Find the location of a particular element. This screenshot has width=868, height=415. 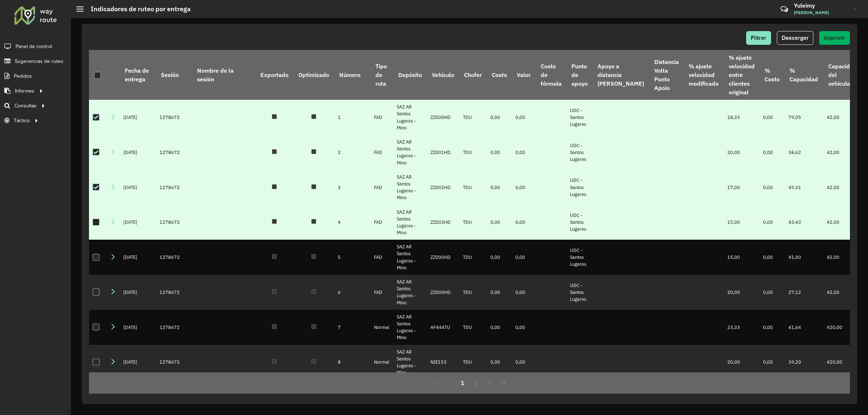

td: ZZ002HD is located at coordinates (442, 187).